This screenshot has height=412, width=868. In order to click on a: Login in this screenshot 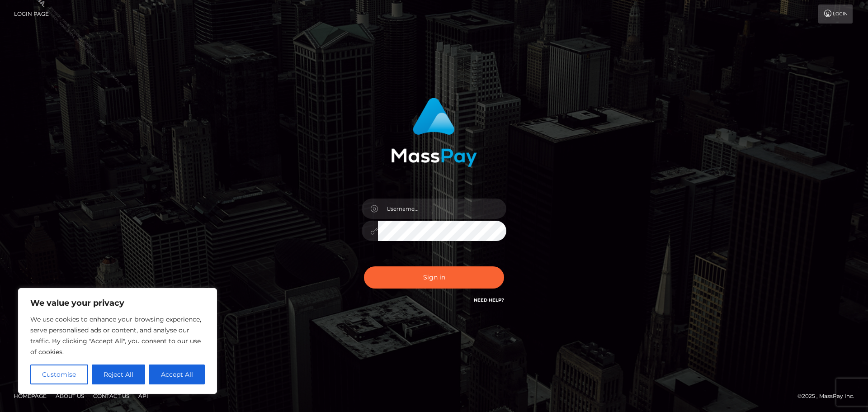, I will do `click(836, 14)`.